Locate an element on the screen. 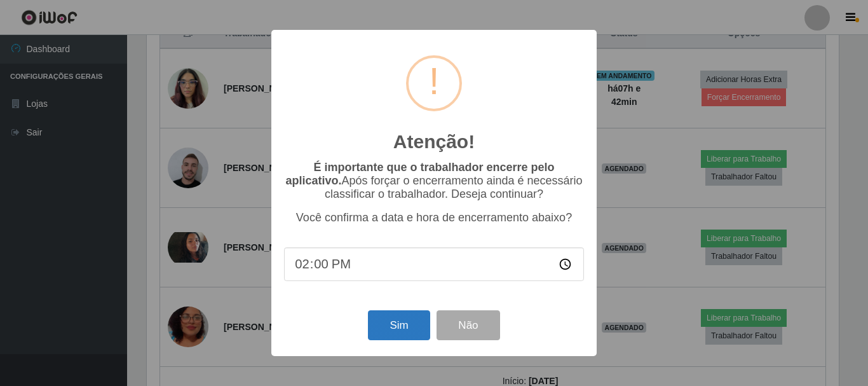 This screenshot has height=386, width=868. p: Após forçar o encerramento ainda é necessário classificar o trabalhador. Deseja continuar? is located at coordinates (434, 180).